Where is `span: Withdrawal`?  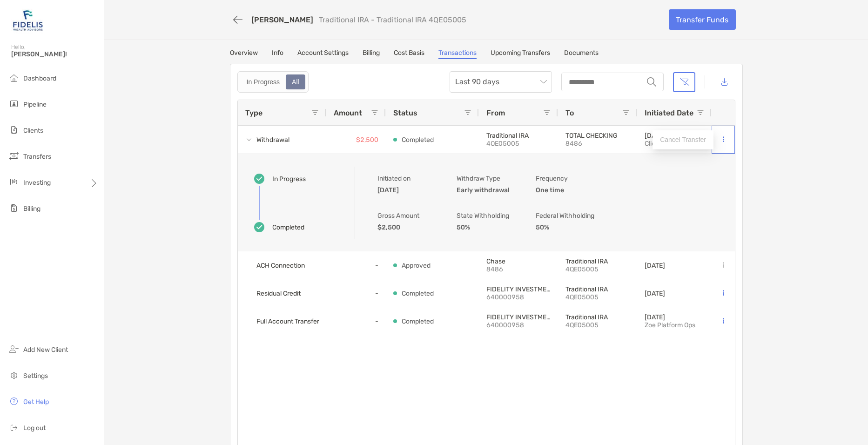 span: Withdrawal is located at coordinates (273, 140).